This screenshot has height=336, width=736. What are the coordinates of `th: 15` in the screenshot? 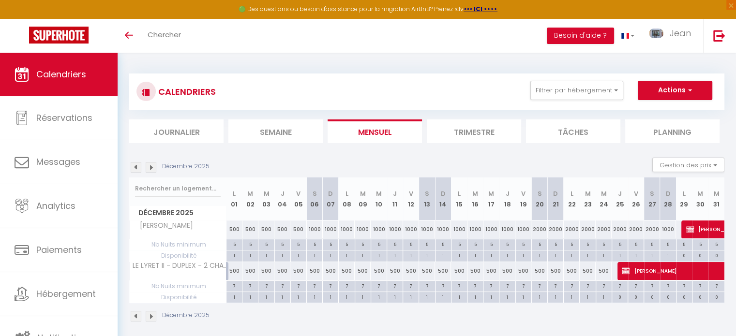 It's located at (459, 199).